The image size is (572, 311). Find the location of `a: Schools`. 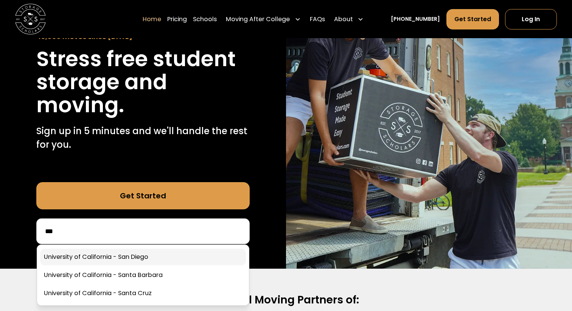

a: Schools is located at coordinates (205, 19).